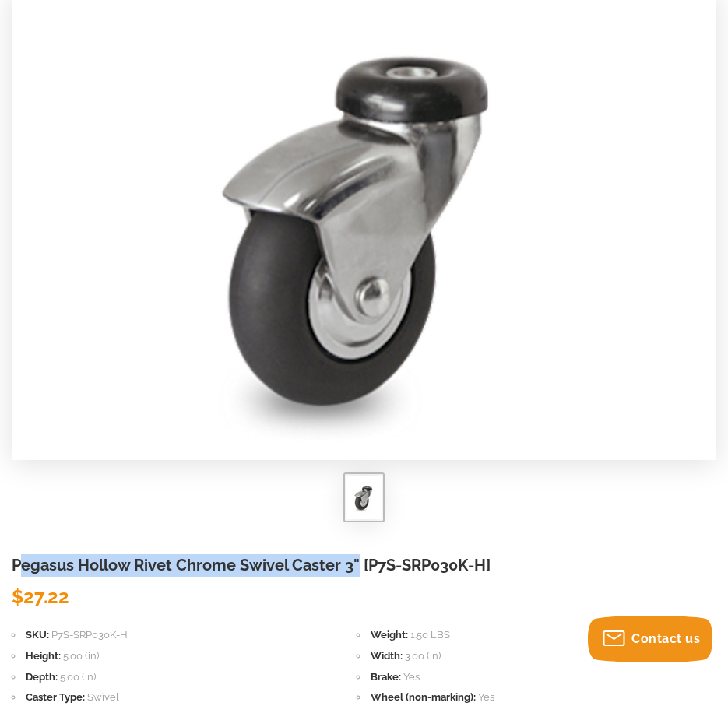  What do you see at coordinates (423, 697) in the screenshot?
I see `span: Wheel (non-marking)` at bounding box center [423, 697].